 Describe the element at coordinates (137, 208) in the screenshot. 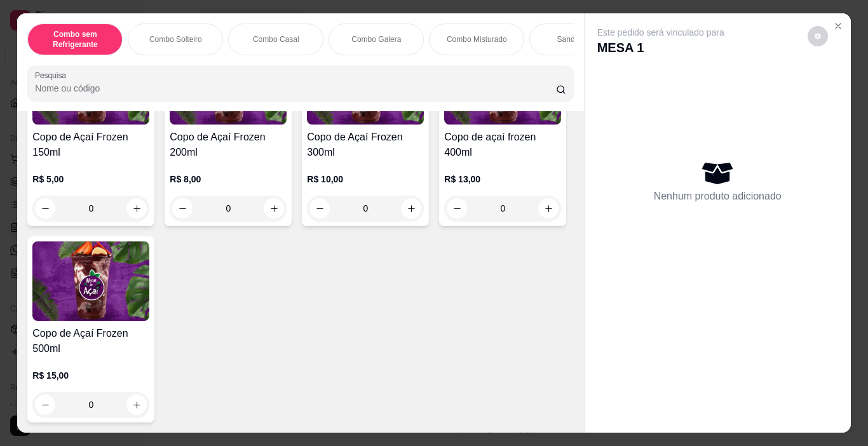

I see `button: increase-product-quantity` at that location.